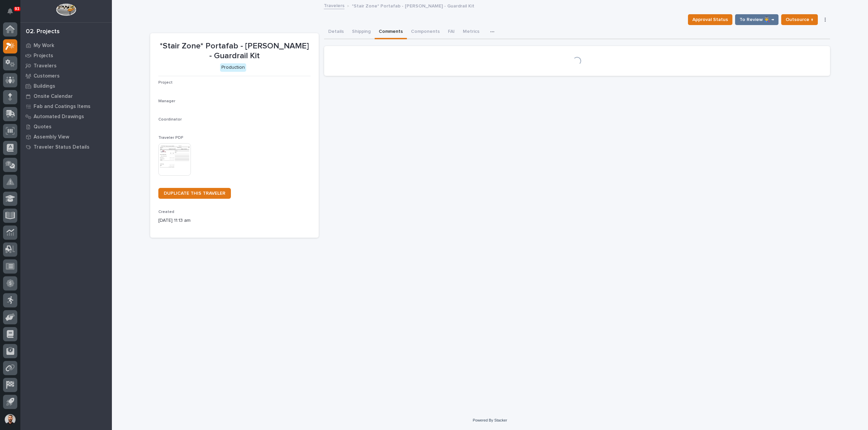  I want to click on div: Notifications93, so click(13, 14).